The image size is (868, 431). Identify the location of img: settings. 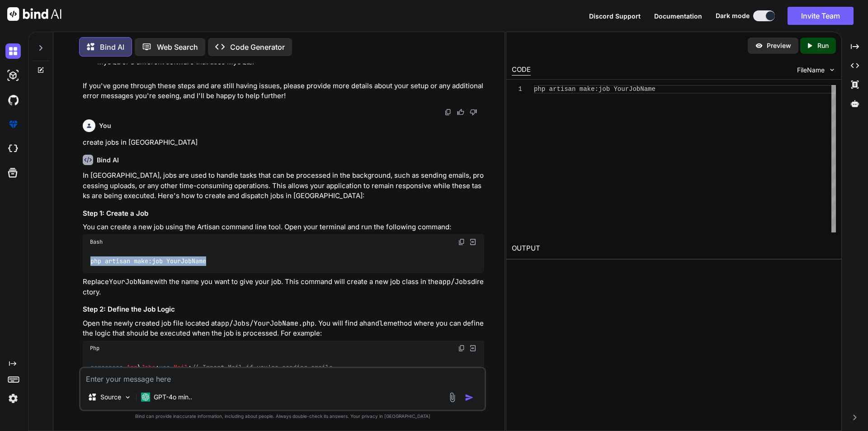
(13, 398).